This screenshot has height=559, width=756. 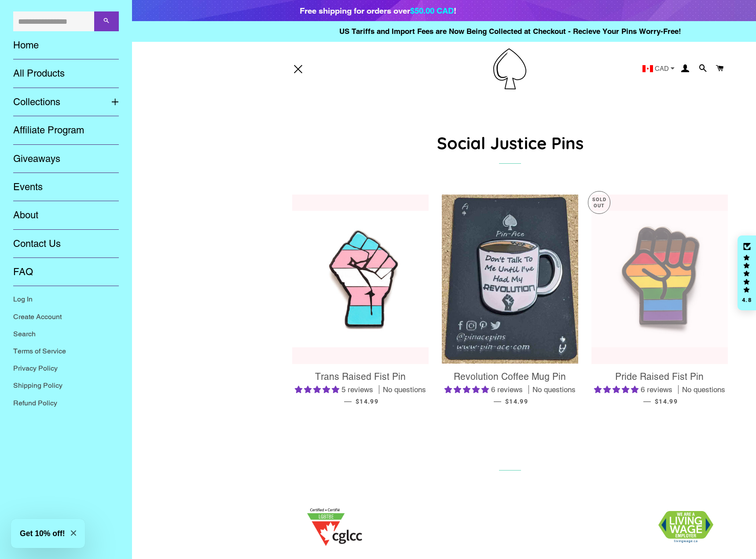 What do you see at coordinates (66, 130) in the screenshot?
I see `a: Affiliate Program` at bounding box center [66, 130].